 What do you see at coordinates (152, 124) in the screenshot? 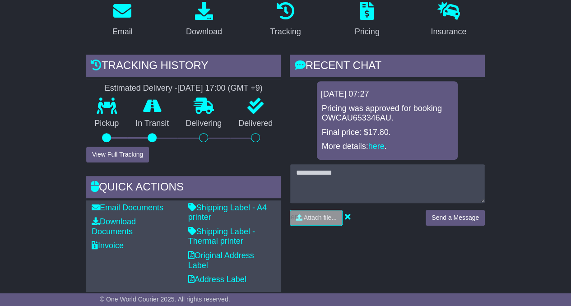
I see `p: In Transit` at bounding box center [152, 124].